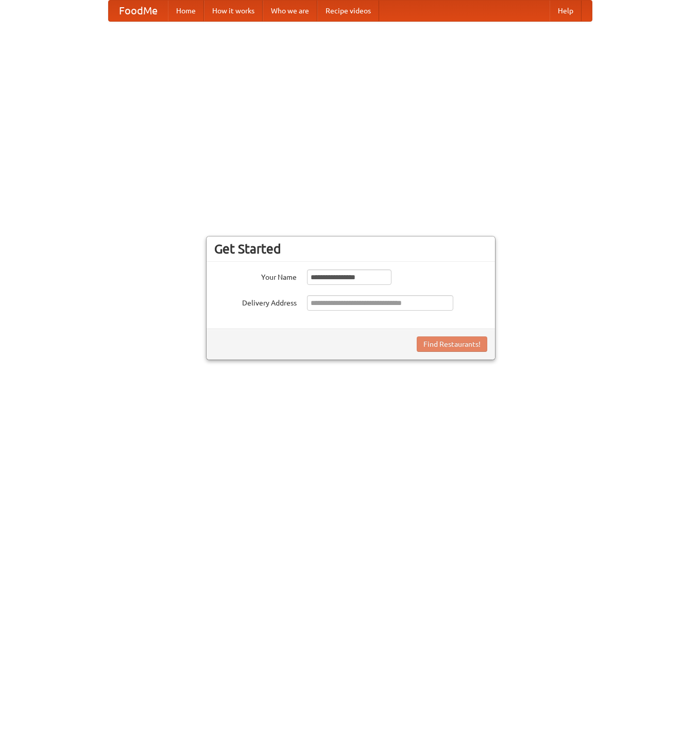  What do you see at coordinates (565, 10) in the screenshot?
I see `a: Help` at bounding box center [565, 10].